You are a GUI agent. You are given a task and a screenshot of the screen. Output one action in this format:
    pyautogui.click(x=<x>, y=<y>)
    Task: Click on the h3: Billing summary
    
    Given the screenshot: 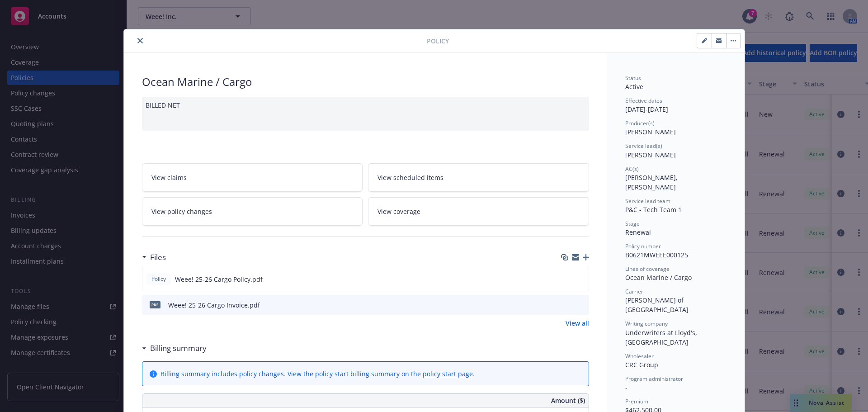 What is the action you would take?
    pyautogui.click(x=178, y=348)
    